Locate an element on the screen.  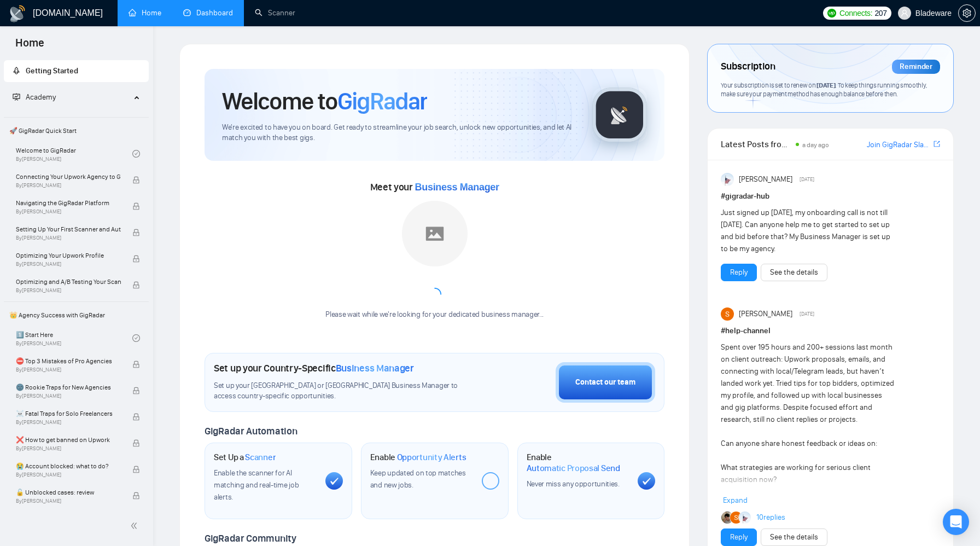
span: 👑 Agency Success with GigRadar is located at coordinates (76, 315).